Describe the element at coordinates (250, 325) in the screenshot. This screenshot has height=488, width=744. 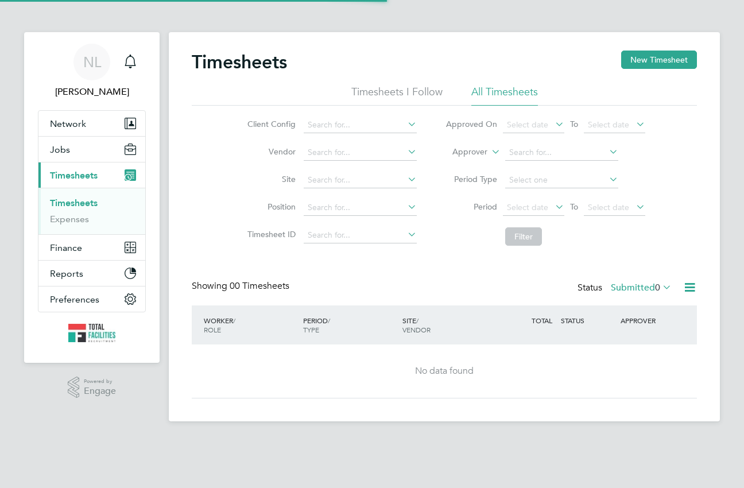
I see `div: WORKER` at that location.